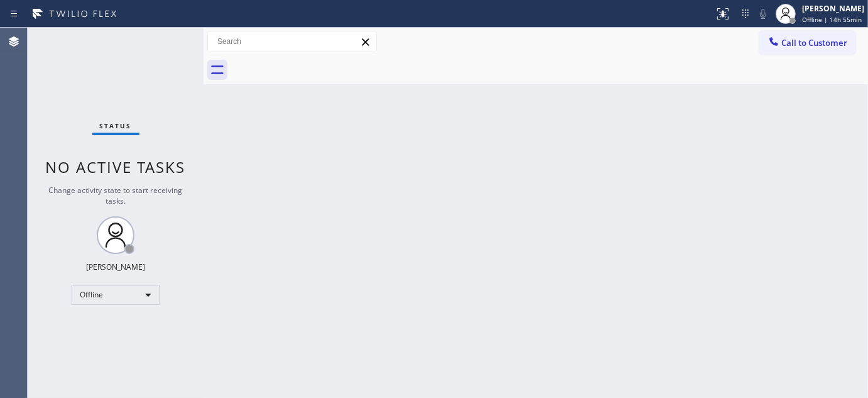 This screenshot has width=868, height=398. Describe the element at coordinates (116, 167) in the screenshot. I see `span: No active tasks` at that location.